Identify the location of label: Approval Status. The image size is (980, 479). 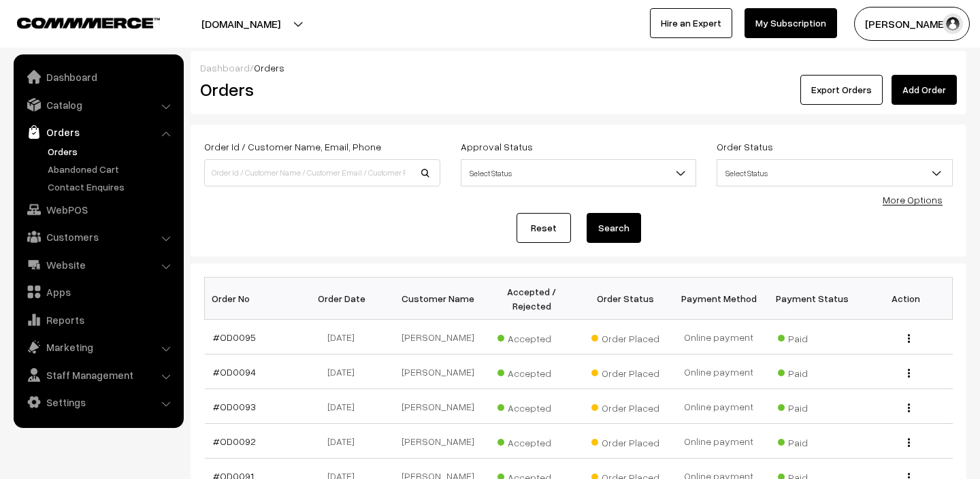
(497, 146).